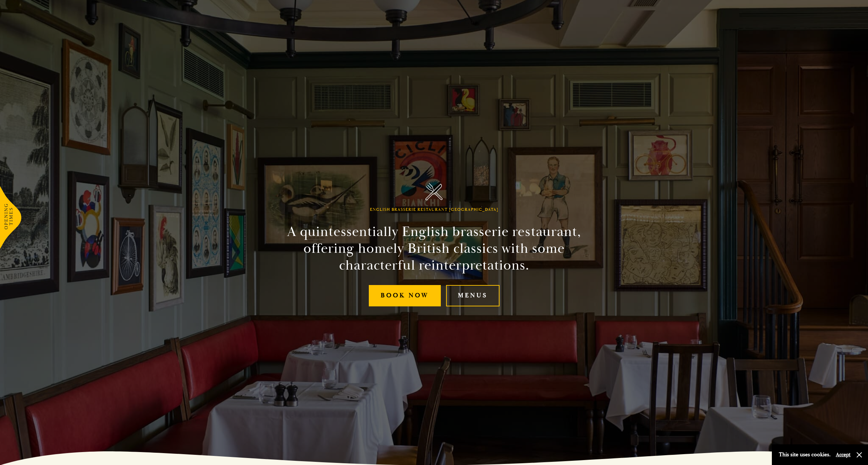 The image size is (868, 465). Describe the element at coordinates (843, 454) in the screenshot. I see `button: Accept` at that location.